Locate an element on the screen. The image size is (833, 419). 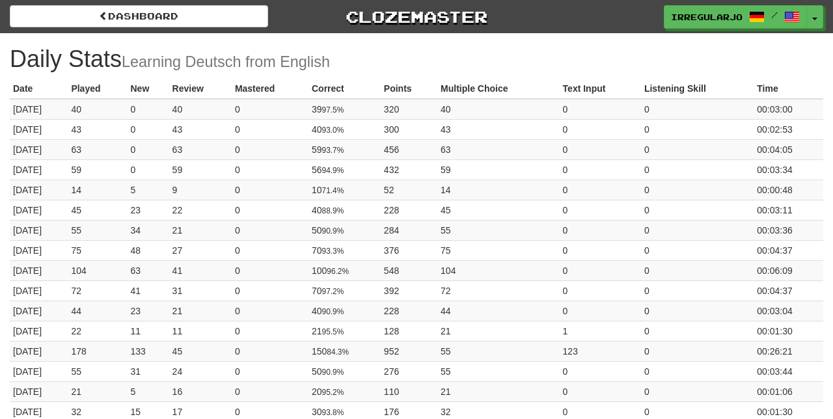
td: 5 is located at coordinates (148, 391).